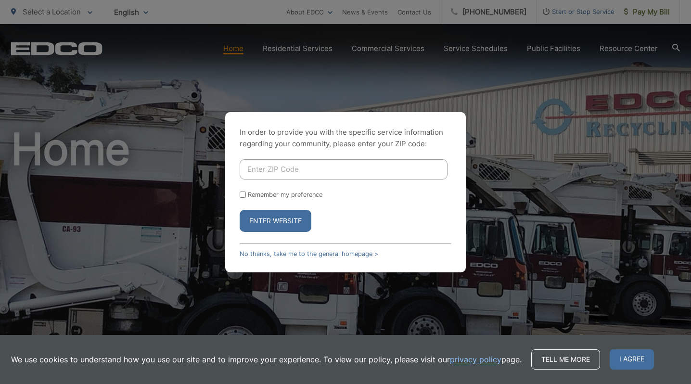  Describe the element at coordinates (475, 359) in the screenshot. I see `a: privacy policy` at that location.